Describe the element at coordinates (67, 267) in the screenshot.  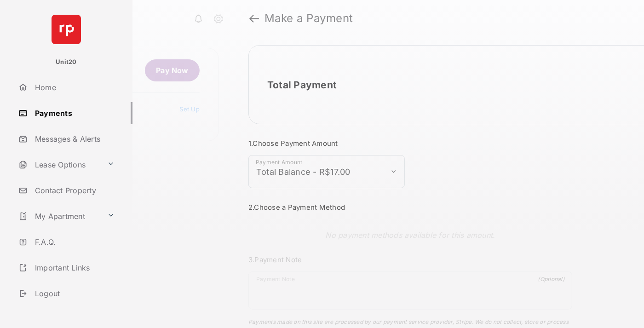
I see `a: Important Links` at that location.